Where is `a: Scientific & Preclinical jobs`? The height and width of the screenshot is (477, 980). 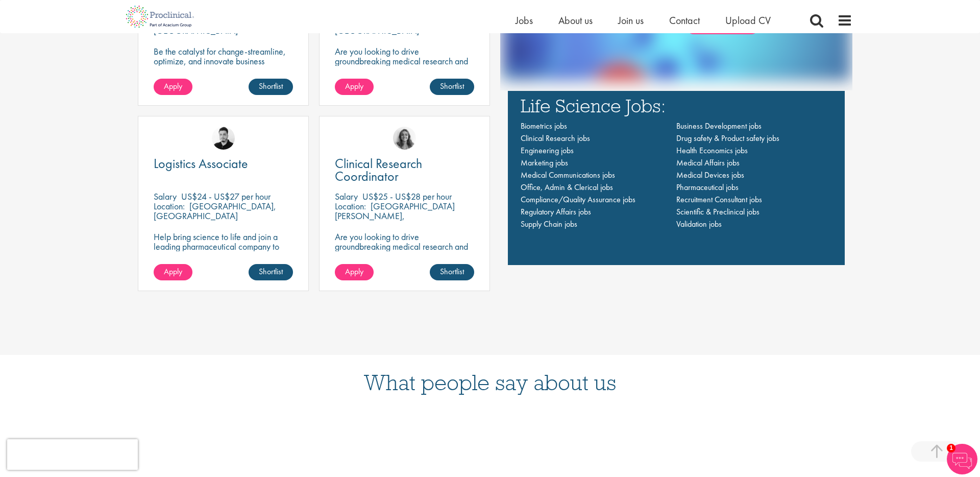 a: Scientific & Preclinical jobs is located at coordinates (717, 211).